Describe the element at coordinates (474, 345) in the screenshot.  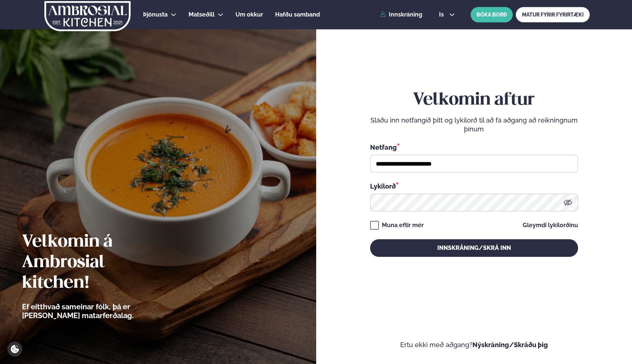
I see `p: Ertu ekki með aðgang?` at that location.